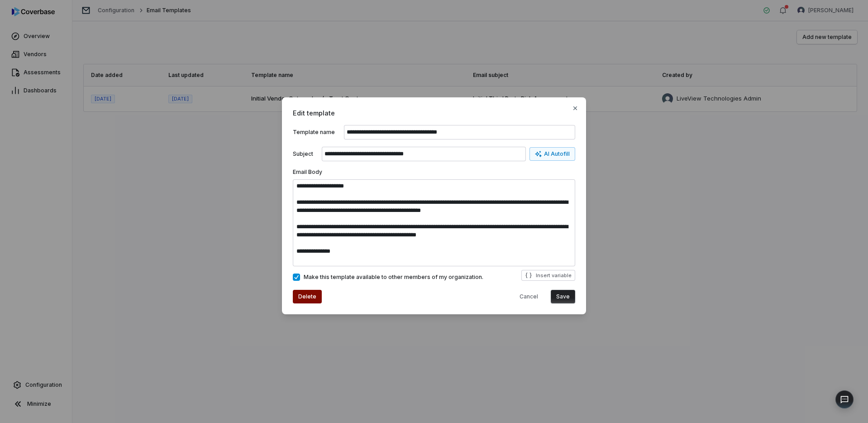  I want to click on label: Template name, so click(316, 132).